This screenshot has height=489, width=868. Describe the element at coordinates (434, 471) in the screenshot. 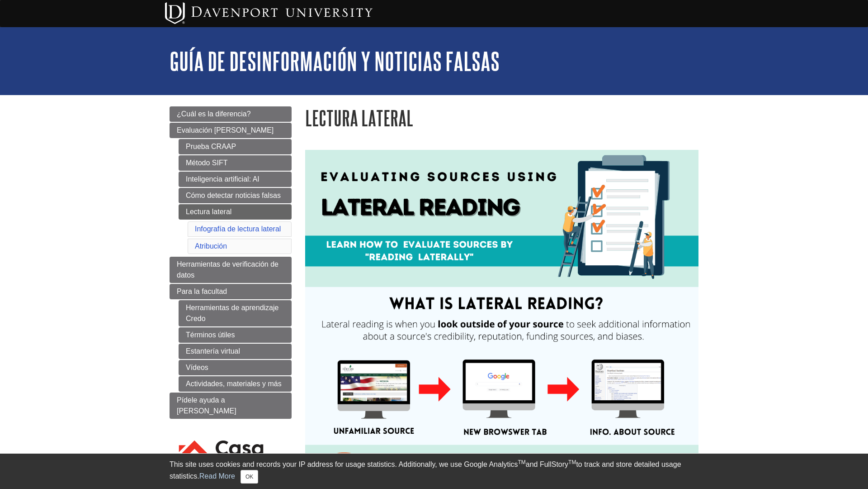

I see `div: This site uses cookies and records your IP address for usage statistics. Additionally, we use Goo...` at that location.